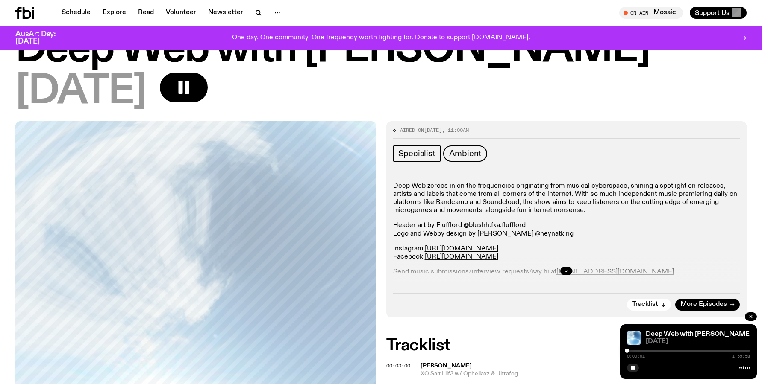 The width and height of the screenshot is (762, 384). What do you see at coordinates (651, 13) in the screenshot?
I see `button: On AirMosaic` at bounding box center [651, 13].